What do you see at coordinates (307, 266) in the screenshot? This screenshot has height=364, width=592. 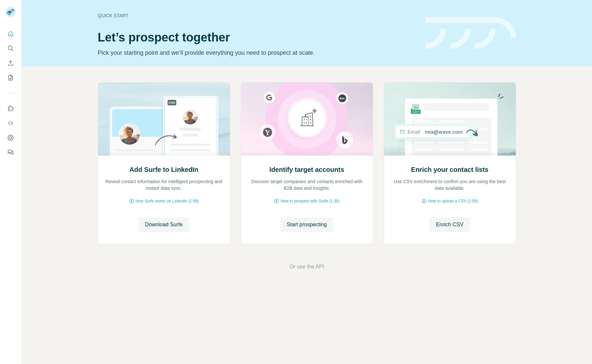 I see `span: Or use the API` at bounding box center [307, 266].